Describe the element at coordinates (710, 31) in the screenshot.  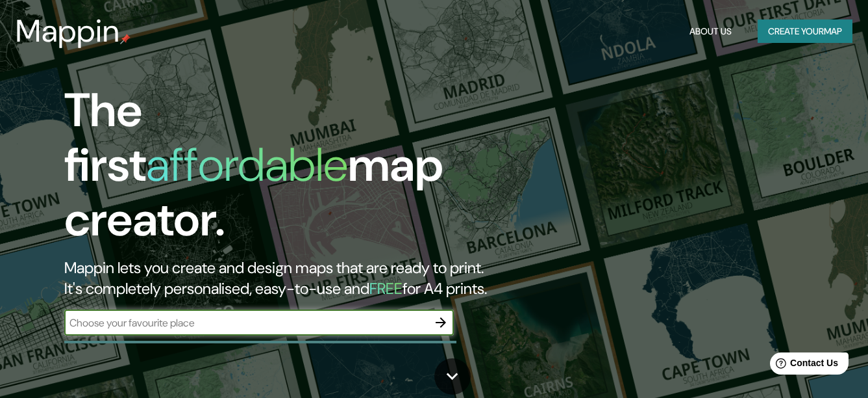
I see `button: About Us` at that location.